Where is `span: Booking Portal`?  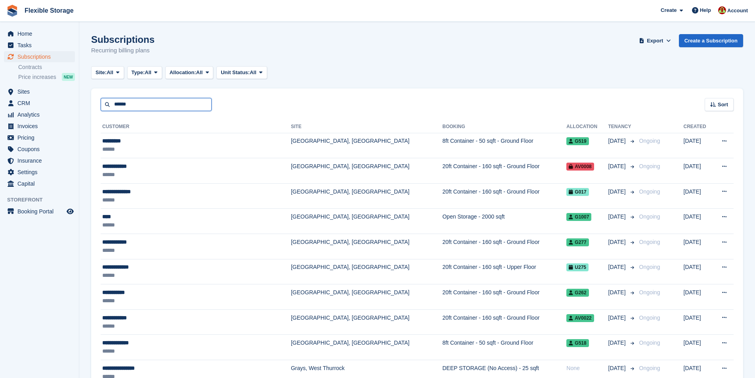
span: Booking Portal is located at coordinates (41, 211).